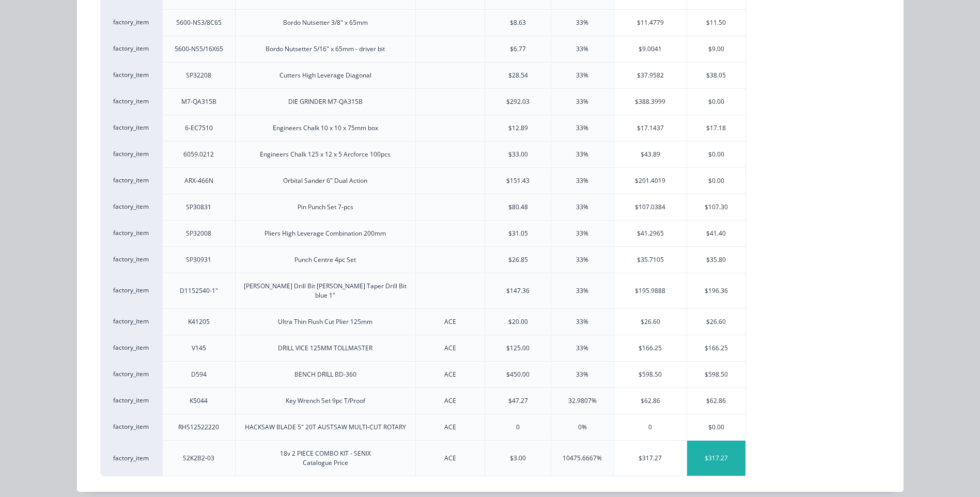 The image size is (980, 497). Describe the element at coordinates (326, 427) in the screenshot. I see `div: HACKSAW BLADE 5" 20T AUSTSAW MULTI-CUT ROTARY` at that location.